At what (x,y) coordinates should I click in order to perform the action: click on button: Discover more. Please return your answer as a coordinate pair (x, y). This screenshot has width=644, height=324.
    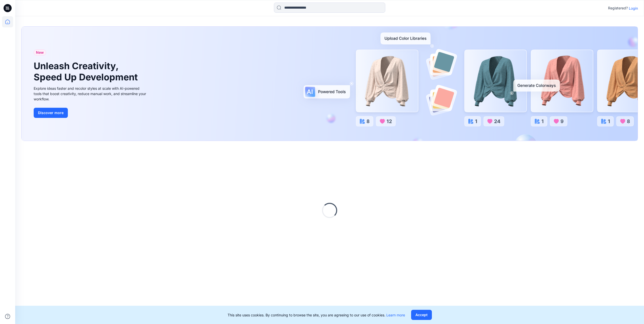
    Looking at the image, I should click on (51, 112).